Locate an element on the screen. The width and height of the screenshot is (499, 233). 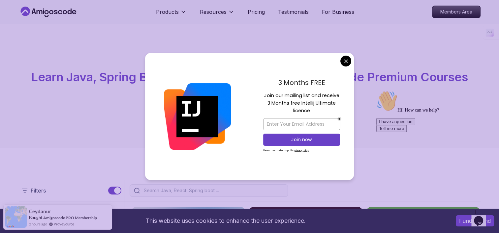
button: Tell me more is located at coordinates (18, 41).